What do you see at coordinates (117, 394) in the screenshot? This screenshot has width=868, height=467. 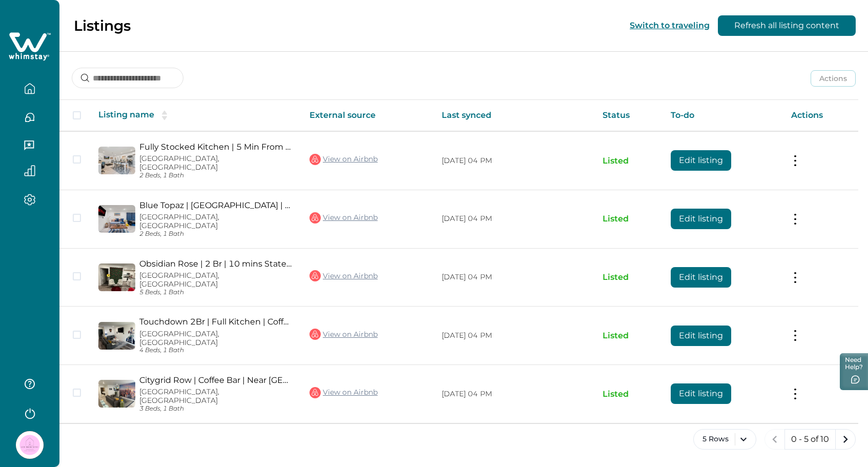 I see `img: propertyImage_Citygrid Row | Coffee Bar | Near Deep Ellum` at bounding box center [117, 394].